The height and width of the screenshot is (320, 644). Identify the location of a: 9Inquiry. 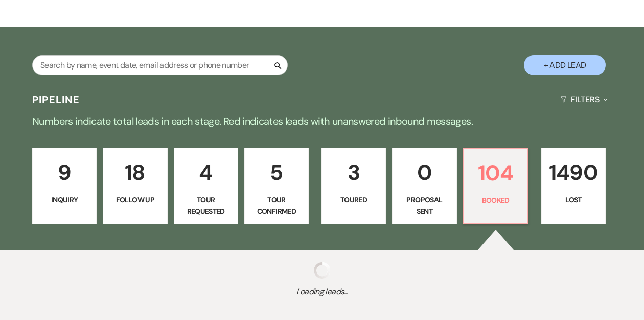
(64, 186).